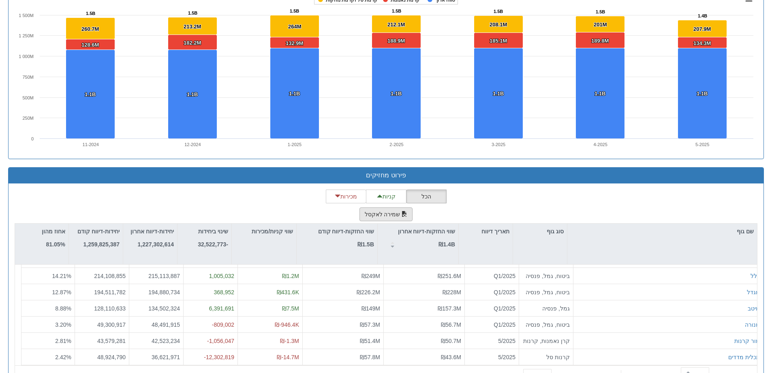 This screenshot has height=373, width=772. I want to click on div: -1,056,047, so click(210, 340).